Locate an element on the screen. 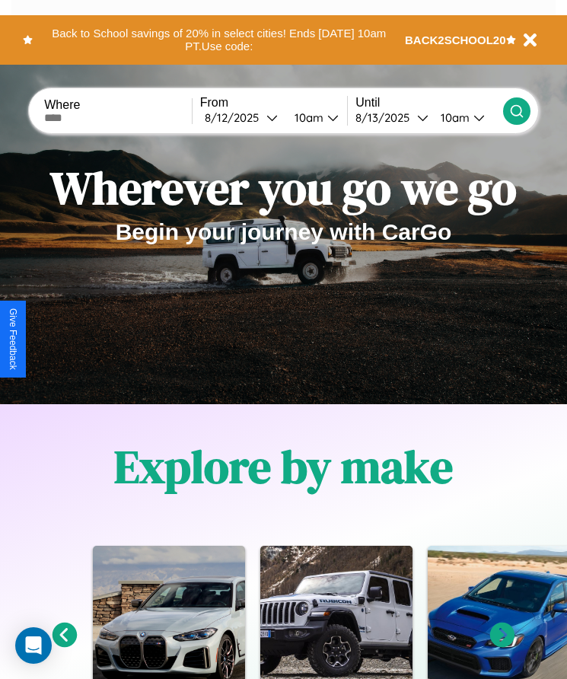  h1: Explore by make is located at coordinates (283, 466).